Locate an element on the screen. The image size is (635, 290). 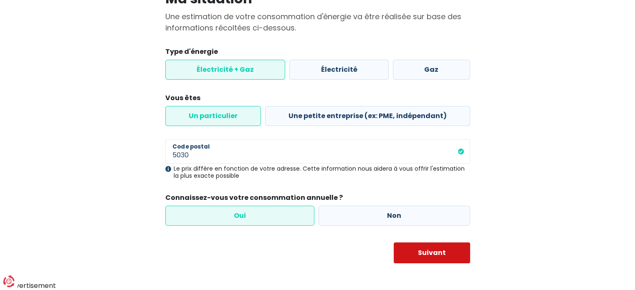
label: Oui is located at coordinates (240, 216).